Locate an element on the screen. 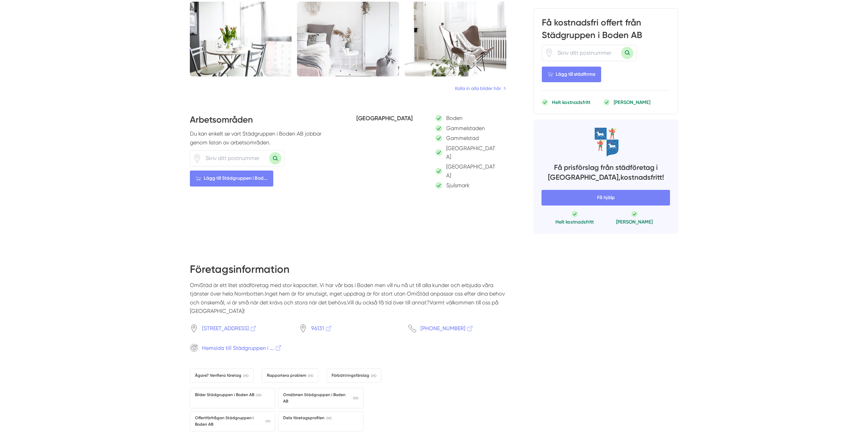  a: Hemsida till Städgruppen i ... is located at coordinates (239, 348).